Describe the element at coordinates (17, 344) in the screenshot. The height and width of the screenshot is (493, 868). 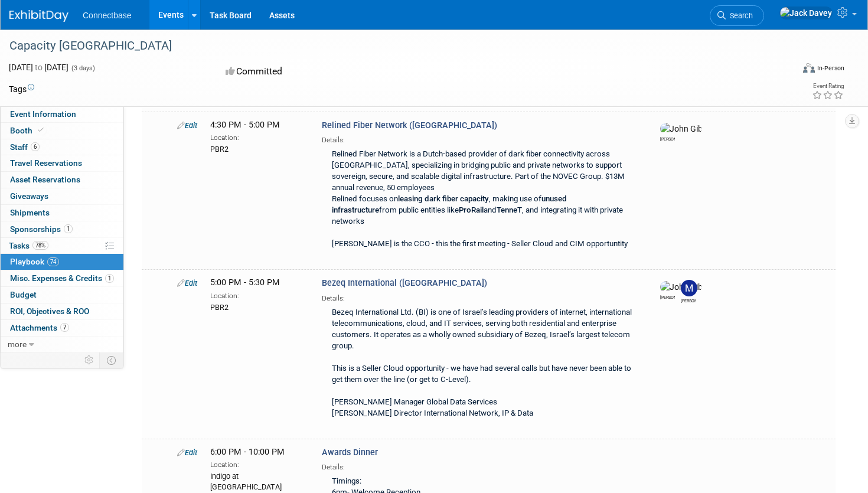
I see `span: more` at that location.